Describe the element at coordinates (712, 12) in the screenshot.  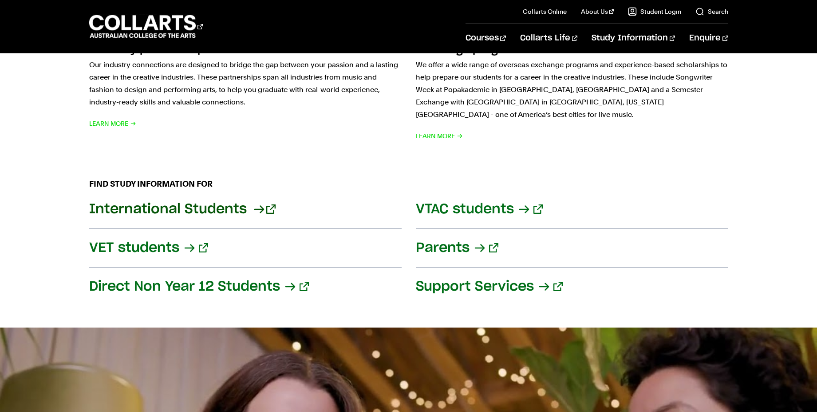
I see `a: Search` at that location.